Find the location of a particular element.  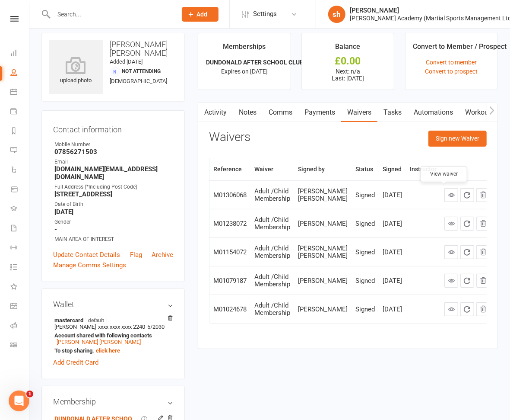

a: People is located at coordinates (20, 73).